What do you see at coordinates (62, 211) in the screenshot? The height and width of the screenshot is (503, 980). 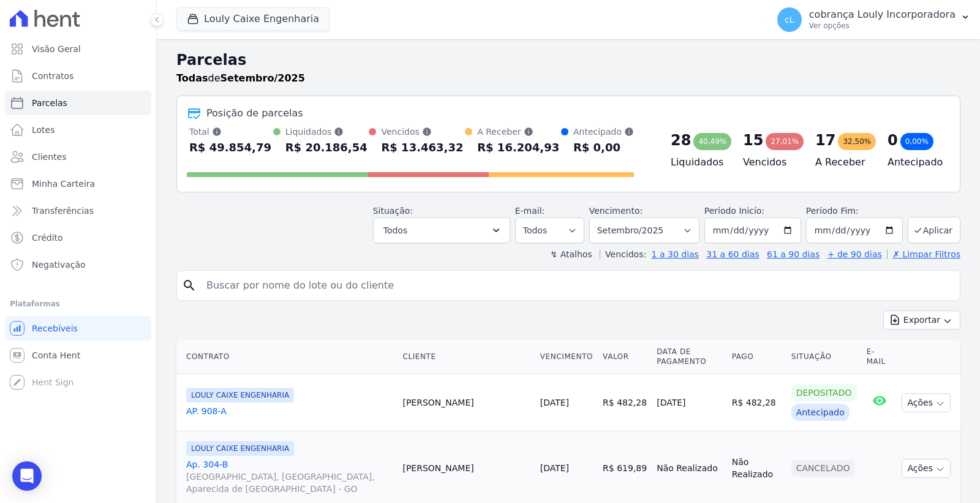 I see `span: Transferências` at bounding box center [62, 211].